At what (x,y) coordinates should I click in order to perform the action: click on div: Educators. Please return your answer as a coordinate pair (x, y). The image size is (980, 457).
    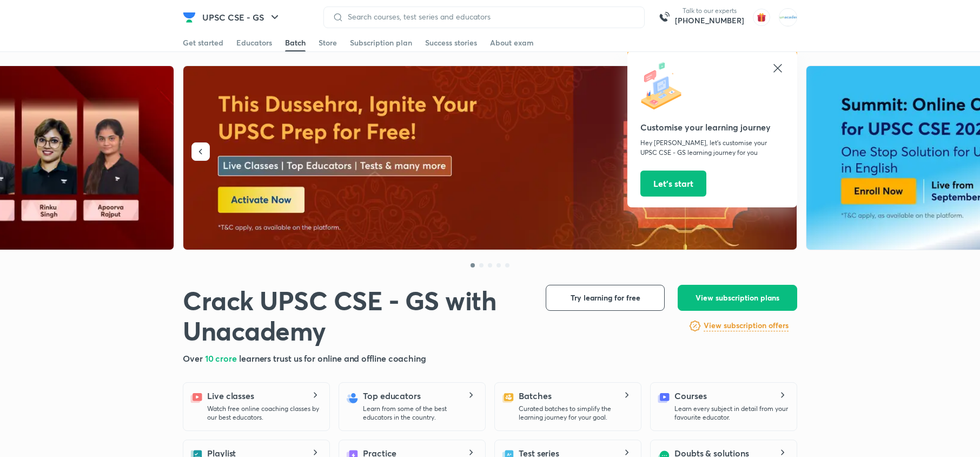
    Looking at the image, I should click on (254, 42).